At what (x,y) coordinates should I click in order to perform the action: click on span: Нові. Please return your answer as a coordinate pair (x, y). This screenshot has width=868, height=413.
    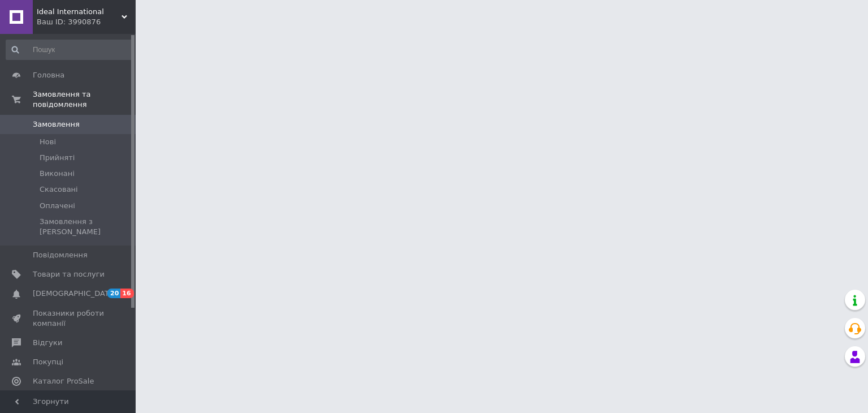
    Looking at the image, I should click on (48, 142).